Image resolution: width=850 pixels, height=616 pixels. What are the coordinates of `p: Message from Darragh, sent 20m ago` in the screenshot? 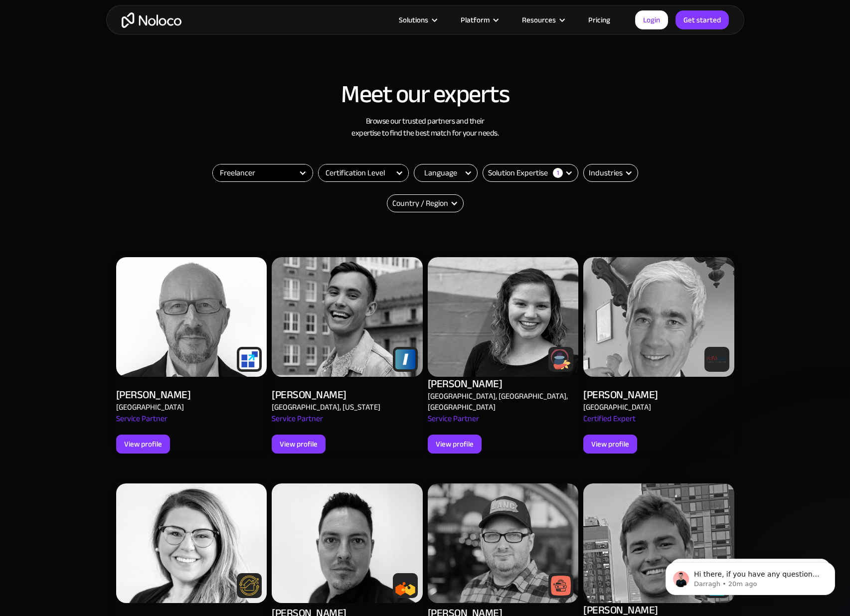 It's located at (108, 43).